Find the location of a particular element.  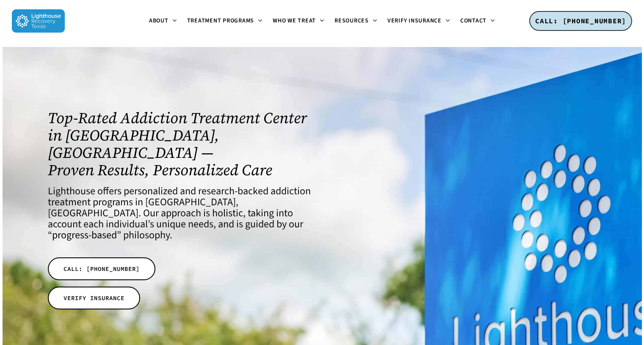

a: Contact is located at coordinates (478, 21).